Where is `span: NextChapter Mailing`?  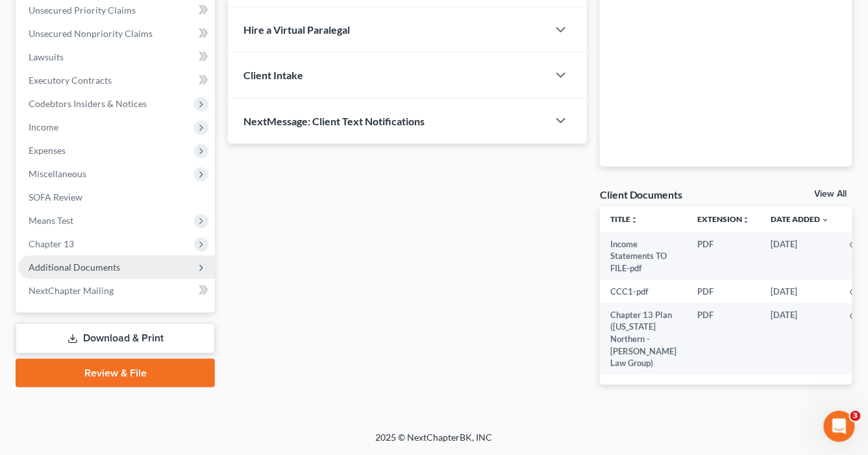 span: NextChapter Mailing is located at coordinates (71, 290).